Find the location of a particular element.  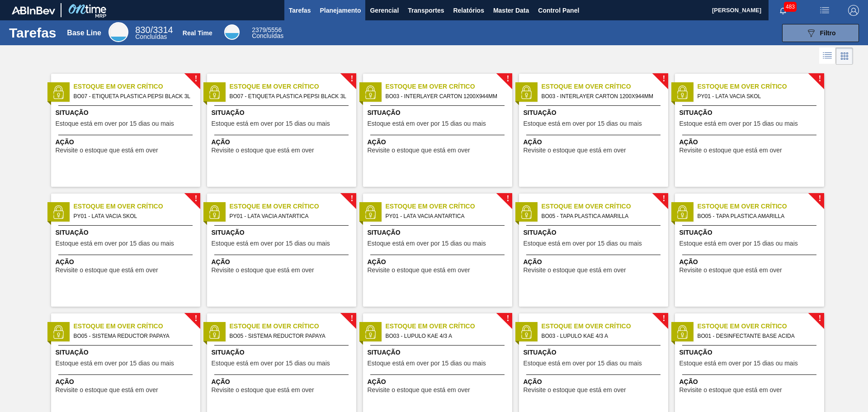

span: Control Panel is located at coordinates (559, 10).